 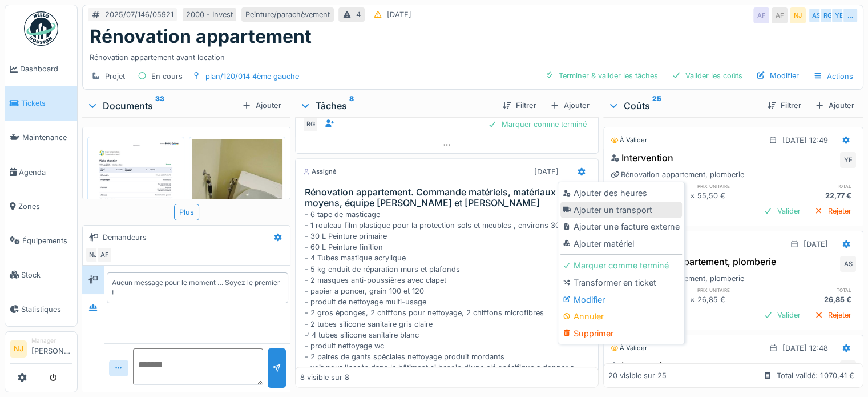 I want to click on div: Supprimer, so click(x=620, y=334).